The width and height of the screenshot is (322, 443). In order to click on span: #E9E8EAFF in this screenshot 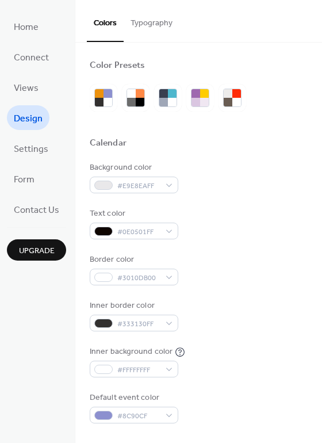, I will do `click(139, 186)`.